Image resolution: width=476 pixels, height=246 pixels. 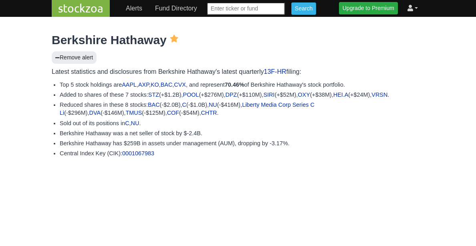 What do you see at coordinates (74, 57) in the screenshot?
I see `button: Remove alert` at bounding box center [74, 57].